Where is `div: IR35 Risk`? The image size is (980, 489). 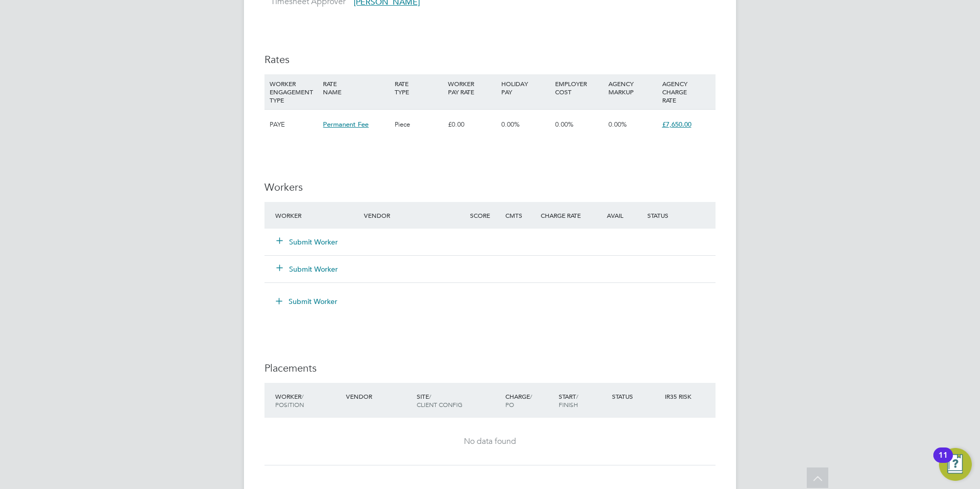 div: IR35 Risk is located at coordinates (680, 396).